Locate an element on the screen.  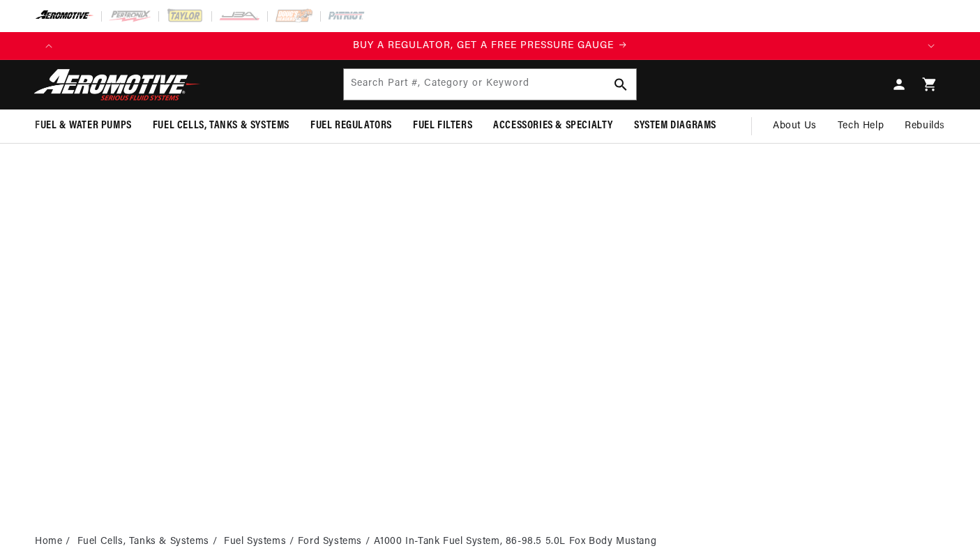
span: Fuel Cells, Tanks & Systems is located at coordinates (221, 126).